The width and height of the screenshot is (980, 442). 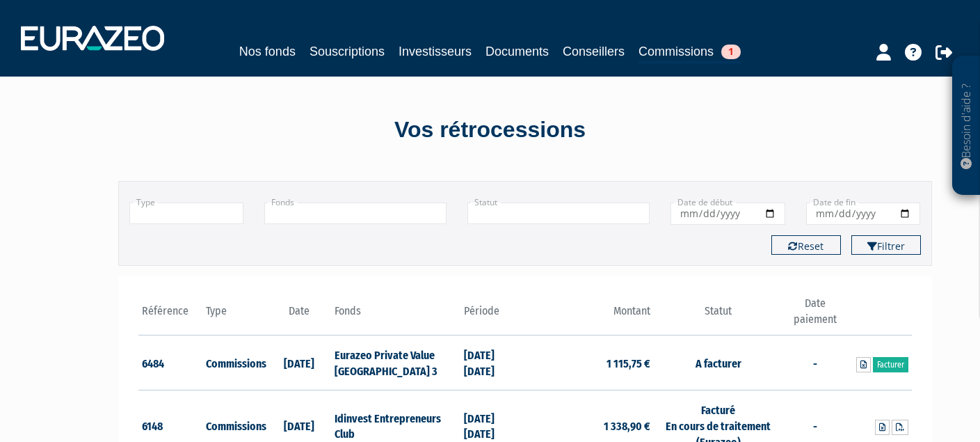 What do you see at coordinates (395, 315) in the screenshot?
I see `th: Fonds` at bounding box center [395, 315].